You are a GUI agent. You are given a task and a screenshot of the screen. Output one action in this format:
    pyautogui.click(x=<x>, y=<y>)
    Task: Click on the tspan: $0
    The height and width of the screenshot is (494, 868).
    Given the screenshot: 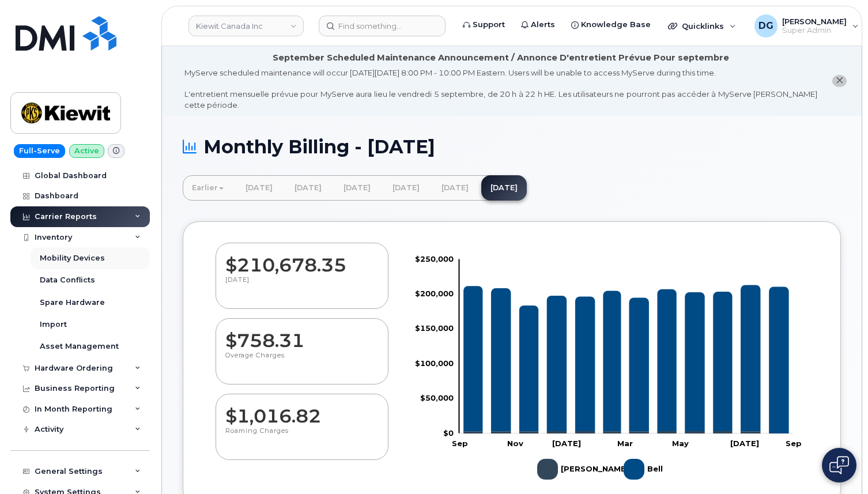 What is the action you would take?
    pyautogui.click(x=448, y=432)
    